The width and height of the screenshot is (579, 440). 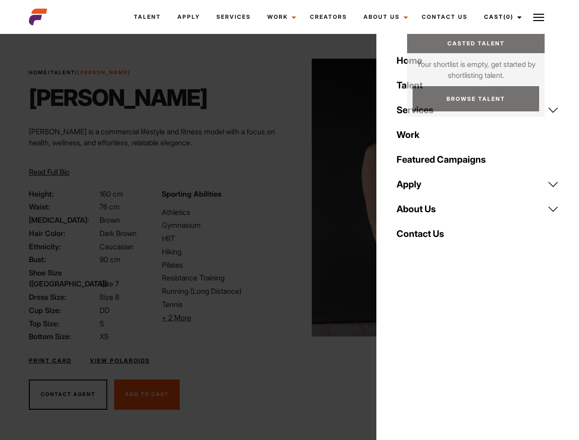 What do you see at coordinates (63, 337) in the screenshot?
I see `span: Bottom Size:` at bounding box center [63, 337].